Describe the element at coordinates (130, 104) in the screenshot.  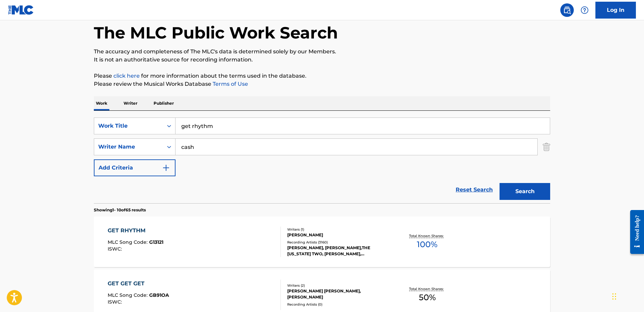
I see `p: Writer` at that location.